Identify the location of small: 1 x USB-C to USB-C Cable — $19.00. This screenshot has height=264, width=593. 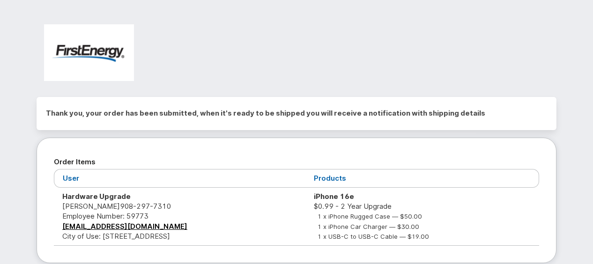
(373, 237).